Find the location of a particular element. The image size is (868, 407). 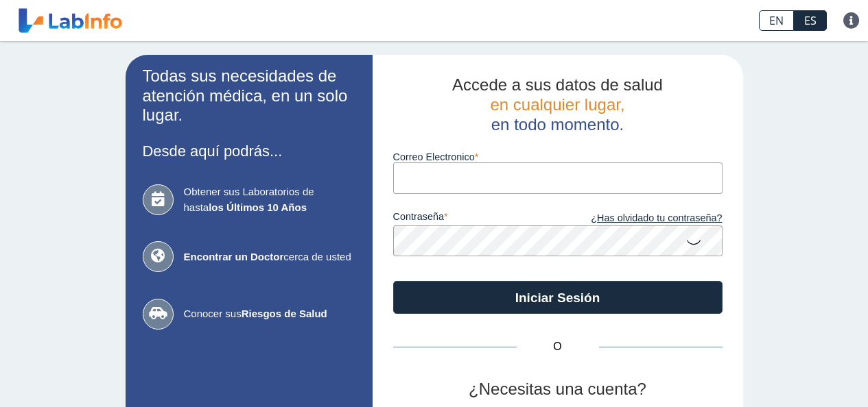

span: Obtener sus Laboratorios de hasta is located at coordinates (270, 200).